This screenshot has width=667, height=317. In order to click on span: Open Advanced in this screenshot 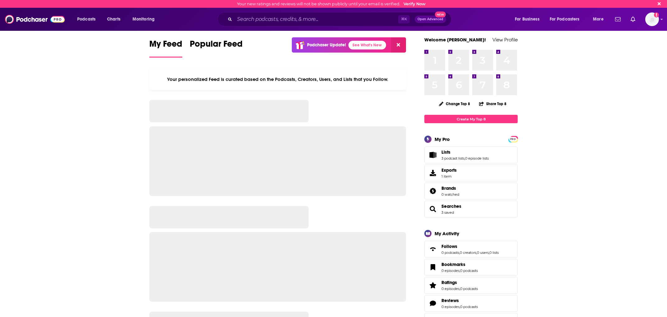, I will do `click(430, 19)`.